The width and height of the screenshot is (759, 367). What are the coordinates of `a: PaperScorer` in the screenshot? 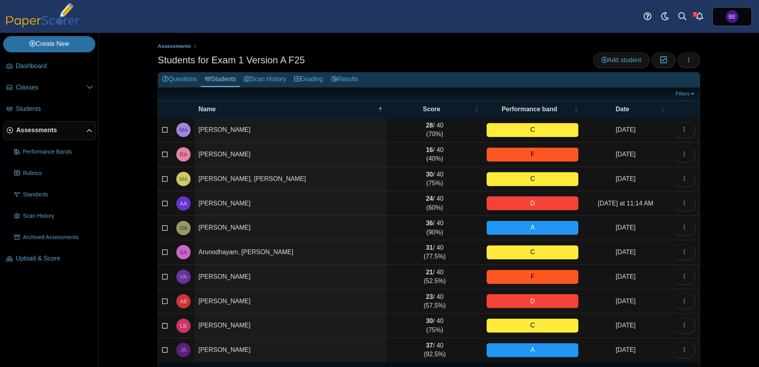 It's located at (43, 25).